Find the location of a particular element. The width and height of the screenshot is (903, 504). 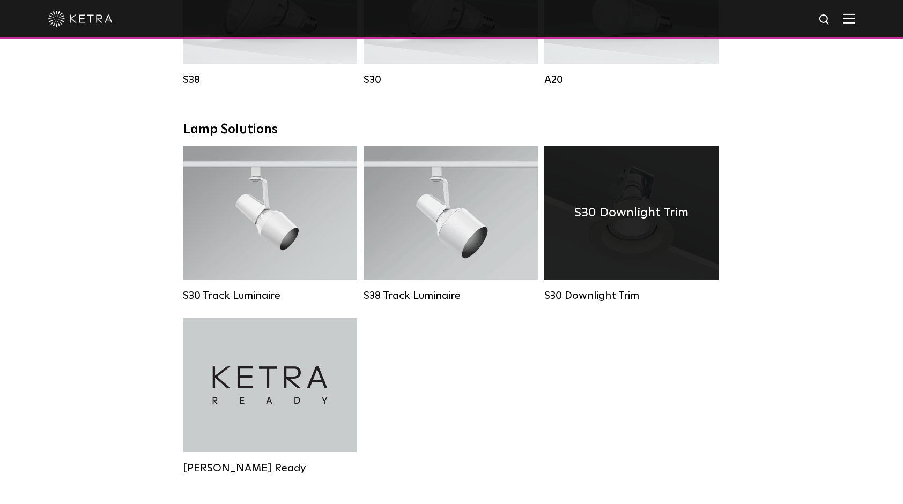

img: search icon is located at coordinates (824, 20).